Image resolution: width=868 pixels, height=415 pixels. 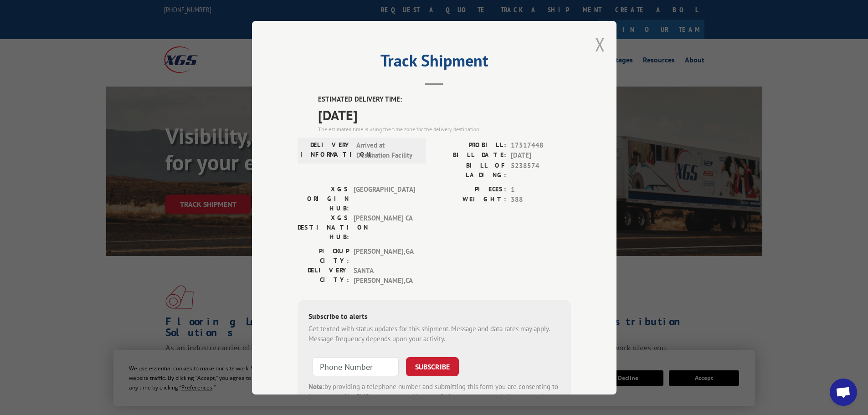 What do you see at coordinates (323, 198) in the screenshot?
I see `label: XGS ORIGIN HUB:` at bounding box center [323, 198].